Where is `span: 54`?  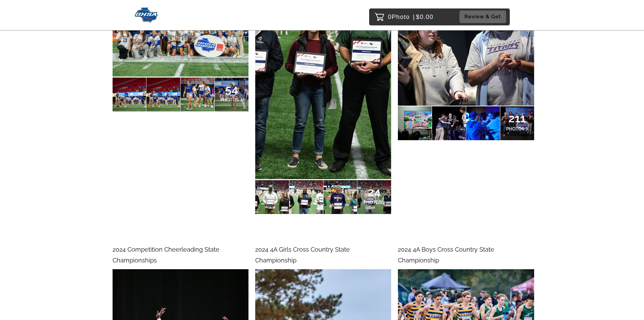 span: 54 is located at coordinates (232, 89).